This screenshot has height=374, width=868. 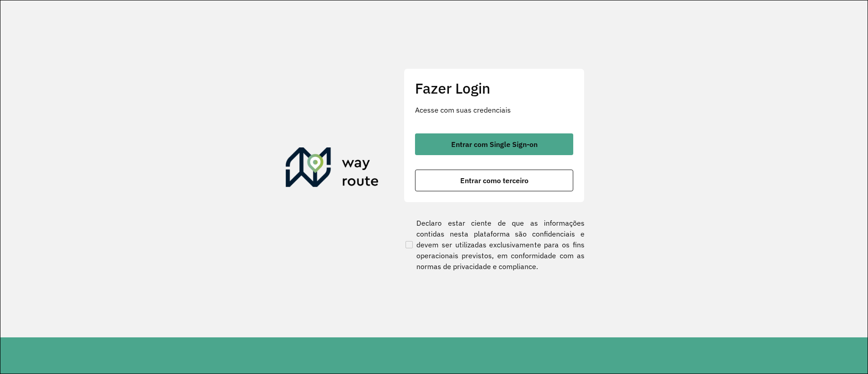 What do you see at coordinates (332, 169) in the screenshot?
I see `img: Roteirizador AmbevTech` at bounding box center [332, 169].